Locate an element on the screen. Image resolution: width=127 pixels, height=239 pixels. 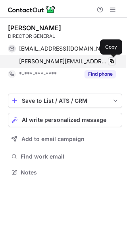
button: Reveal Button is located at coordinates (100, 74).